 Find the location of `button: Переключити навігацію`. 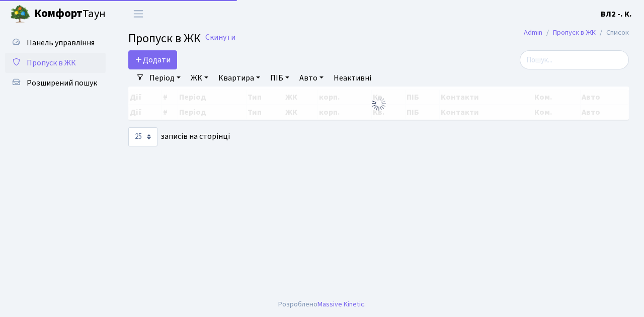

button: Переключити навігацію is located at coordinates (138, 14).